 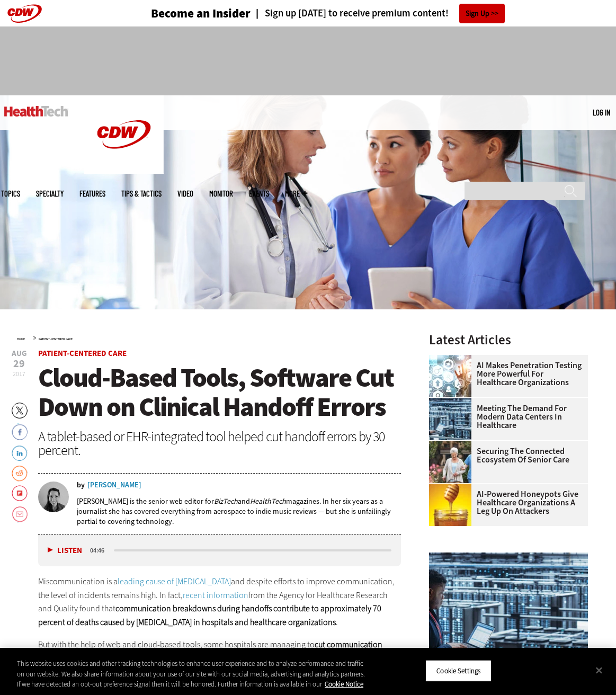 What do you see at coordinates (453, 360) in the screenshot?
I see `a: Healthcare and hacking concept` at bounding box center [453, 360].